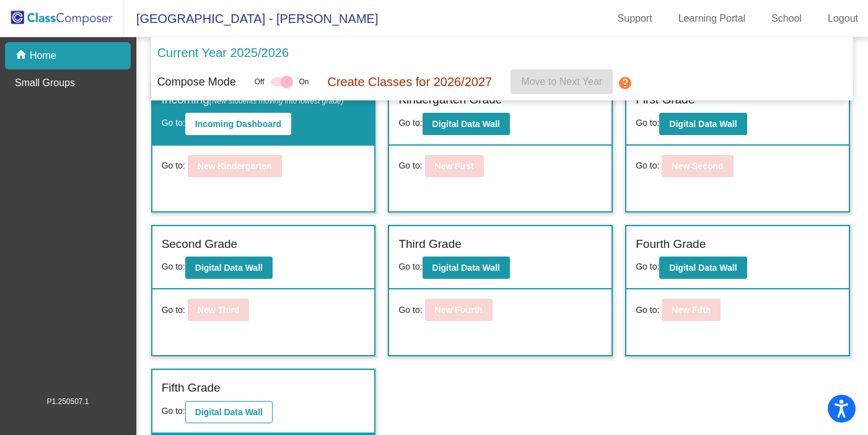 The width and height of the screenshot is (868, 435). I want to click on label: Fourth Grade, so click(670, 244).